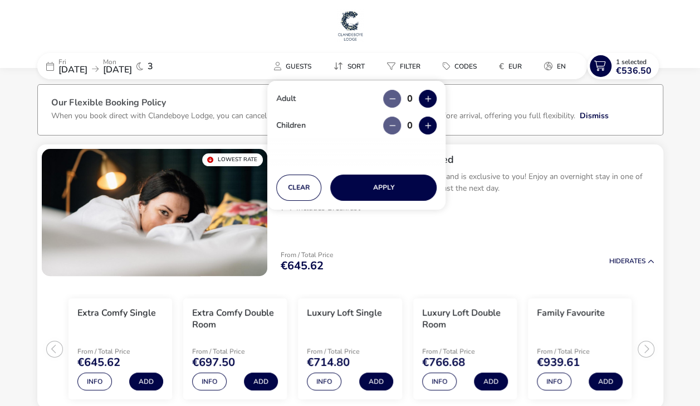 The height and width of the screenshot is (406, 700). Describe the element at coordinates (410, 66) in the screenshot. I see `span: Filter` at that location.